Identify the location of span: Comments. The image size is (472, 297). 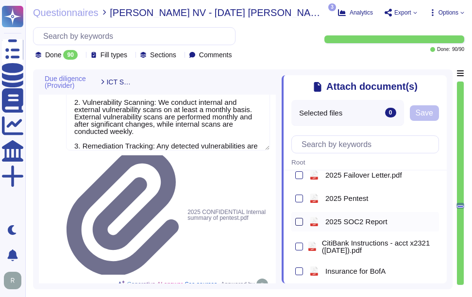
(215, 55).